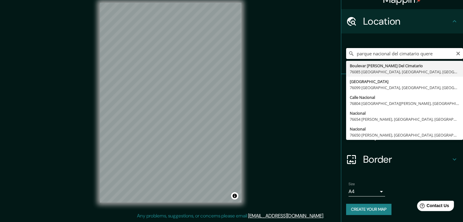 Image resolution: width=463 pixels, height=222 pixels. What do you see at coordinates (367, 192) in the screenshot?
I see `div: A4` at bounding box center [367, 192].